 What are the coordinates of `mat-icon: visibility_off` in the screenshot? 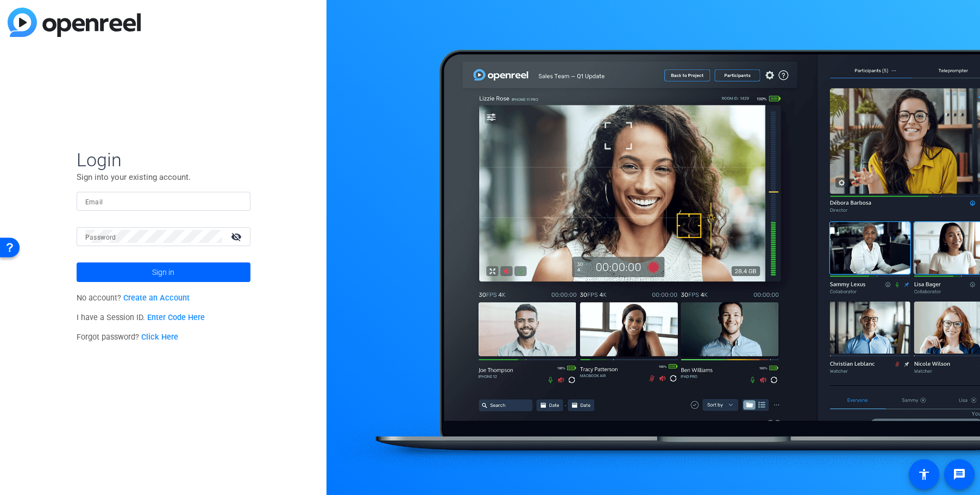 It's located at (237, 237).